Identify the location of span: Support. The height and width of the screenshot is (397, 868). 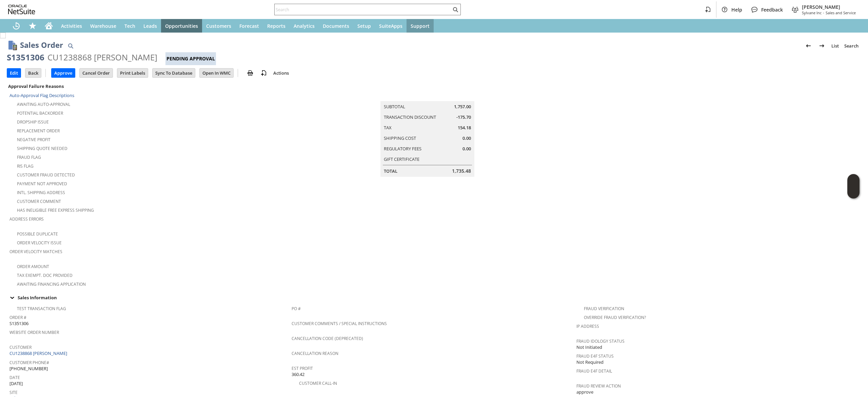
(420, 26).